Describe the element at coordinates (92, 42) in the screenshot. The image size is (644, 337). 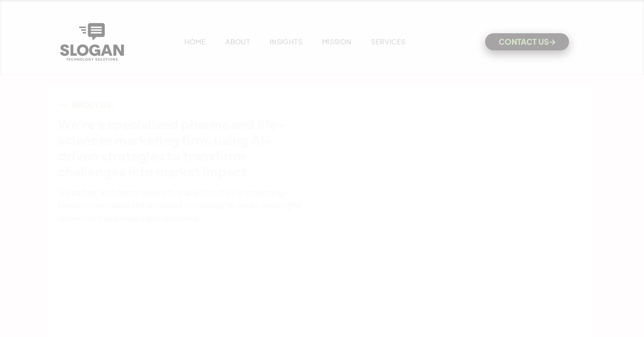
I see `a: home` at that location.